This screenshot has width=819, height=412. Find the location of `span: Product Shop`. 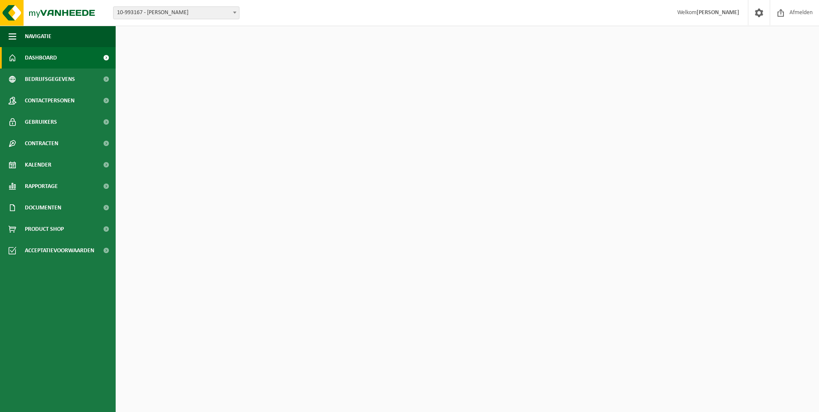

span: Product Shop is located at coordinates (44, 229).